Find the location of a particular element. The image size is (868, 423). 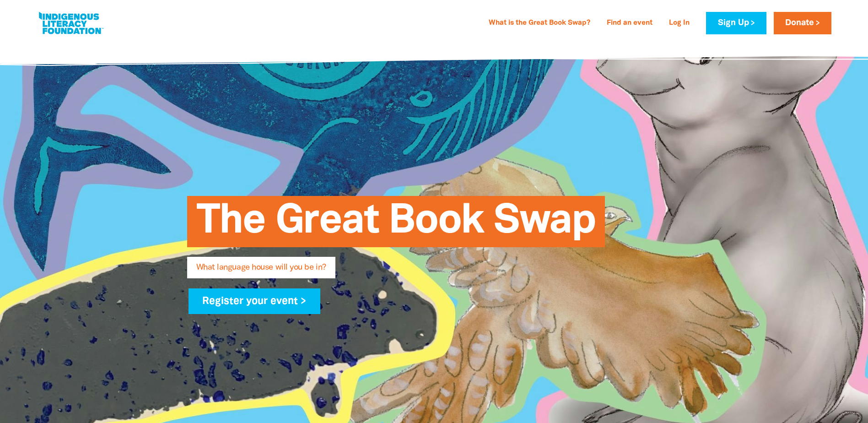

a: Donate is located at coordinates (803, 23).